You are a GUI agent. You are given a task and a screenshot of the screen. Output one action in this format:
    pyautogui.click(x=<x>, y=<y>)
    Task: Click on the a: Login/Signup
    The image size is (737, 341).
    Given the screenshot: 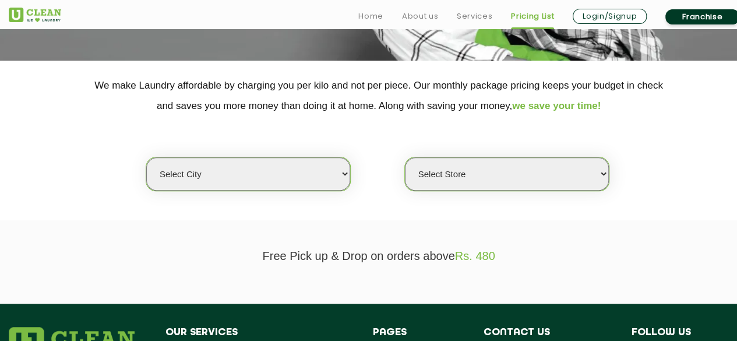 What is the action you would take?
    pyautogui.click(x=609, y=16)
    